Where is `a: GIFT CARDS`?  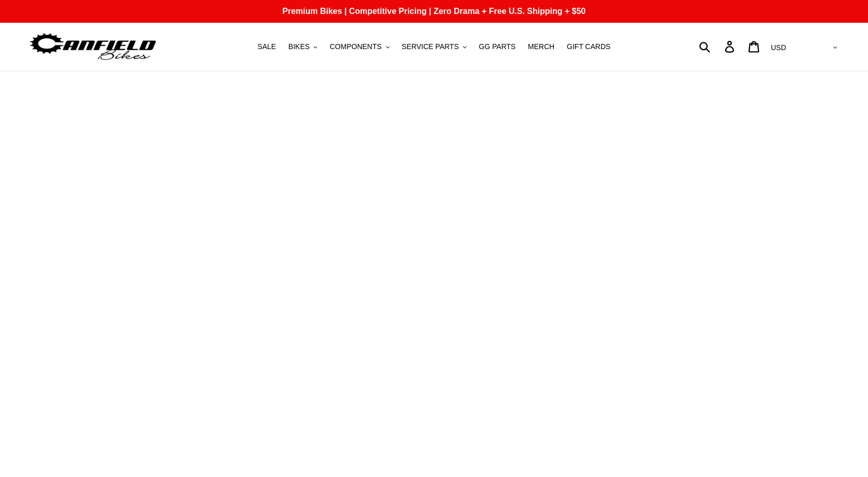 a: GIFT CARDS is located at coordinates (588, 46).